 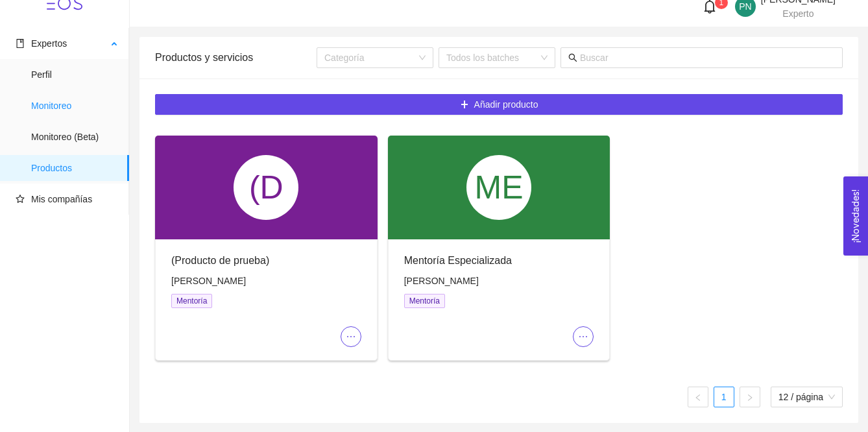 I want to click on input: Buscar, so click(x=707, y=58).